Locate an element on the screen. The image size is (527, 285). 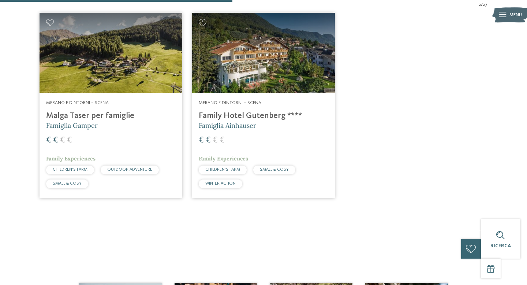
span: 27 is located at coordinates (485, 5).